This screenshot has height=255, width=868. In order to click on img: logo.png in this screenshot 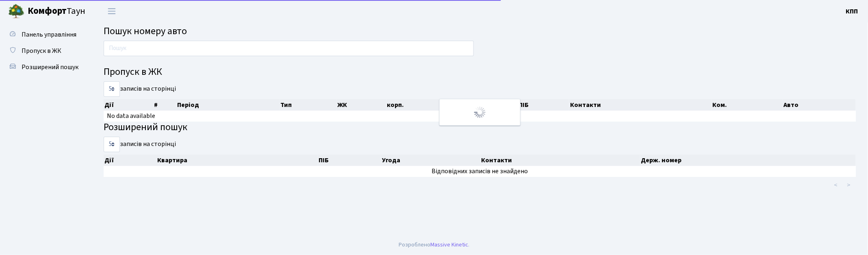, I will do `click(16, 11)`.